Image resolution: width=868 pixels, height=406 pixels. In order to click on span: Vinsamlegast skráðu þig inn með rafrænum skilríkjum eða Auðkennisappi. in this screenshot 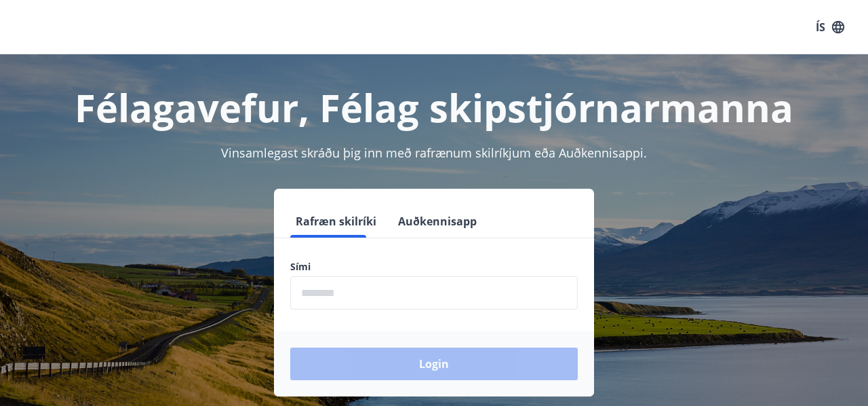, I will do `click(434, 153)`.